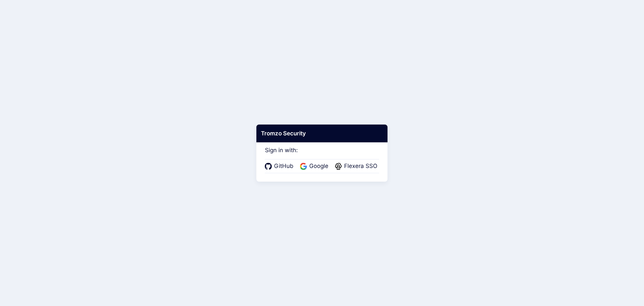  What do you see at coordinates (322, 134) in the screenshot?
I see `div: Tromzo Security` at bounding box center [322, 134].